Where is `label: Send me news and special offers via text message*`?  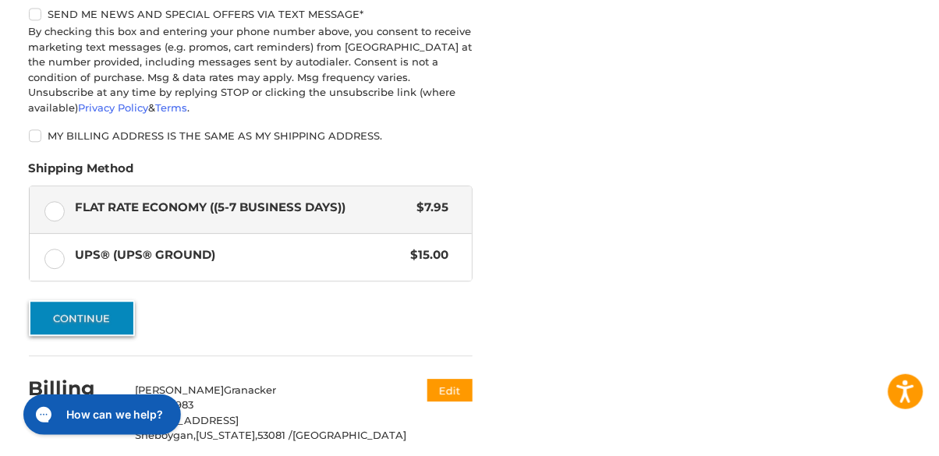 label: Send me news and special offers via text message* is located at coordinates (250, 14).